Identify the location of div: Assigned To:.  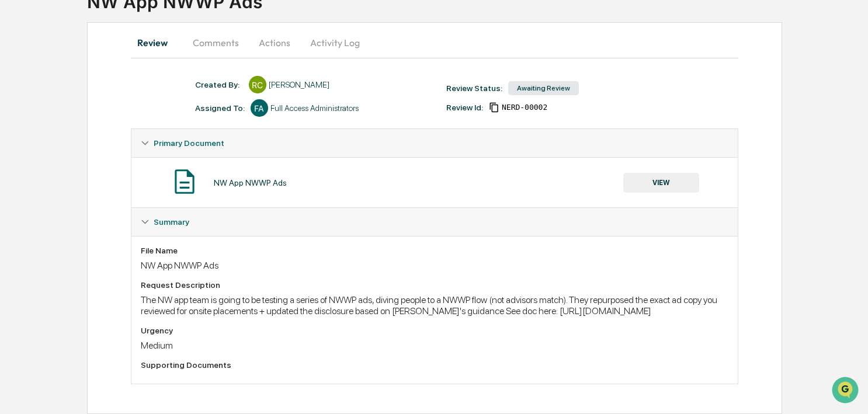
(220, 108).